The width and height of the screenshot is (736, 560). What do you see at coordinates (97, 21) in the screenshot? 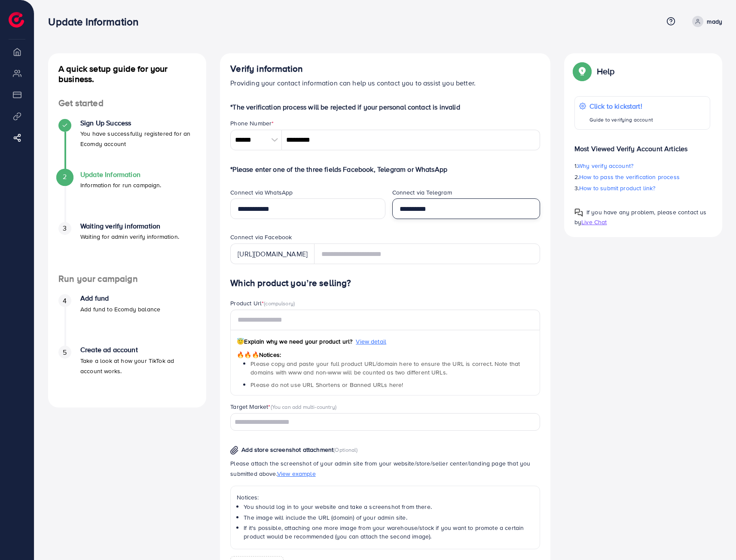
I see `h3: Update Information` at bounding box center [97, 21].